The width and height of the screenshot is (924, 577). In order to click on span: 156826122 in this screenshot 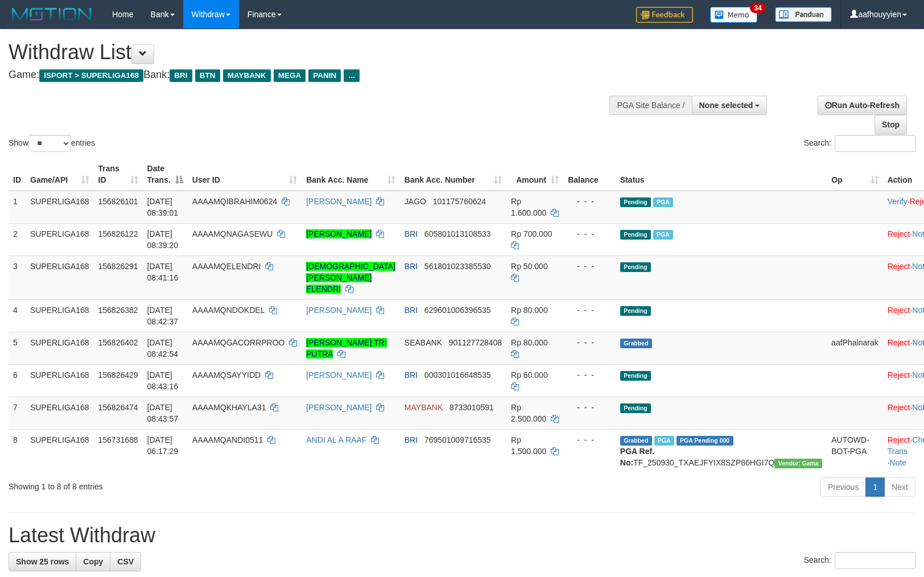, I will do `click(119, 234)`.